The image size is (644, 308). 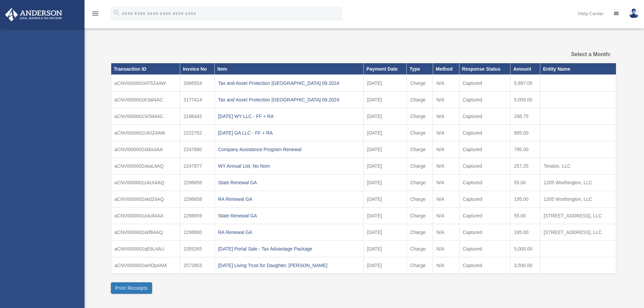 What do you see at coordinates (197, 249) in the screenshot?
I see `td: 2355265` at bounding box center [197, 249].